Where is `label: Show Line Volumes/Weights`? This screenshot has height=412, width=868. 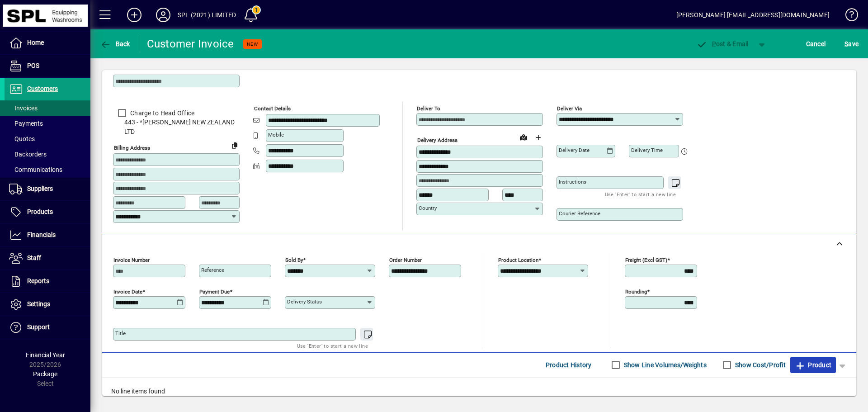
label: Show Line Volumes/Weights is located at coordinates (665, 365).